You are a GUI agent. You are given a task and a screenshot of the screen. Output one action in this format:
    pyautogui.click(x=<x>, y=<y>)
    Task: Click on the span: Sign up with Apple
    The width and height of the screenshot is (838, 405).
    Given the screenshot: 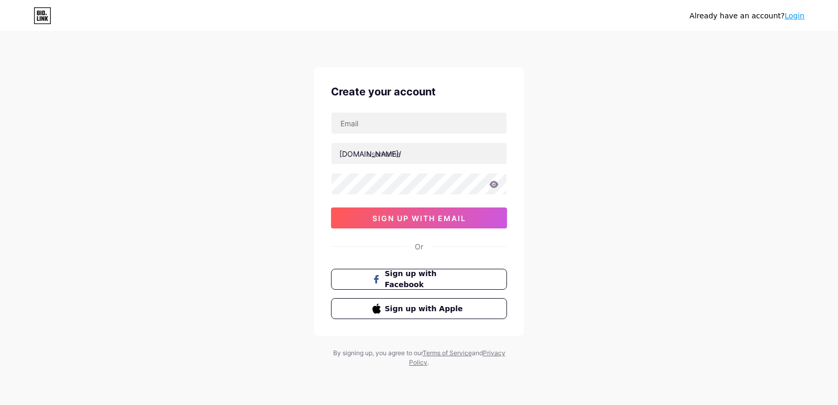 What is the action you would take?
    pyautogui.click(x=425, y=308)
    